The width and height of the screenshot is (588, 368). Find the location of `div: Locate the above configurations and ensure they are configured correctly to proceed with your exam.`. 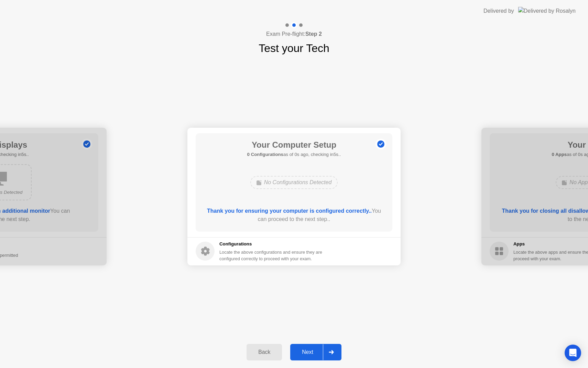

div: Locate the above configurations and ensure they are configured correctly to proceed with your exam. is located at coordinates (272, 255).